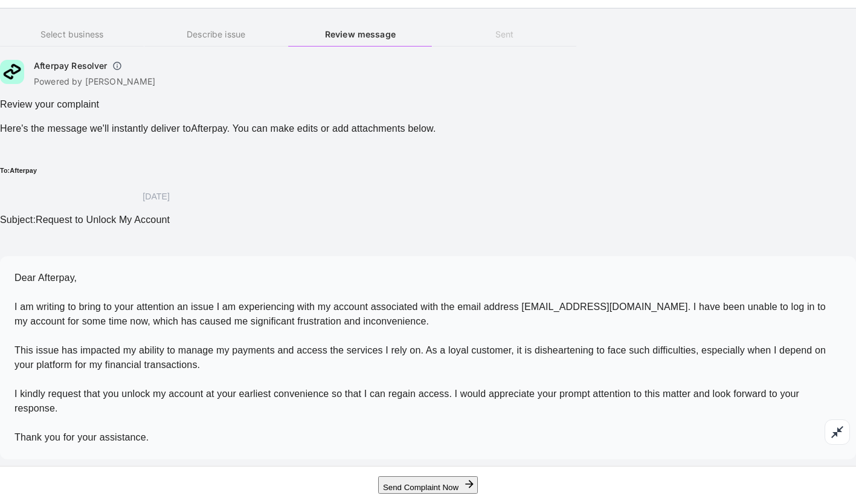 Image resolution: width=856 pixels, height=504 pixels. Describe the element at coordinates (428, 485) in the screenshot. I see `button: Send Complaint Now` at that location.